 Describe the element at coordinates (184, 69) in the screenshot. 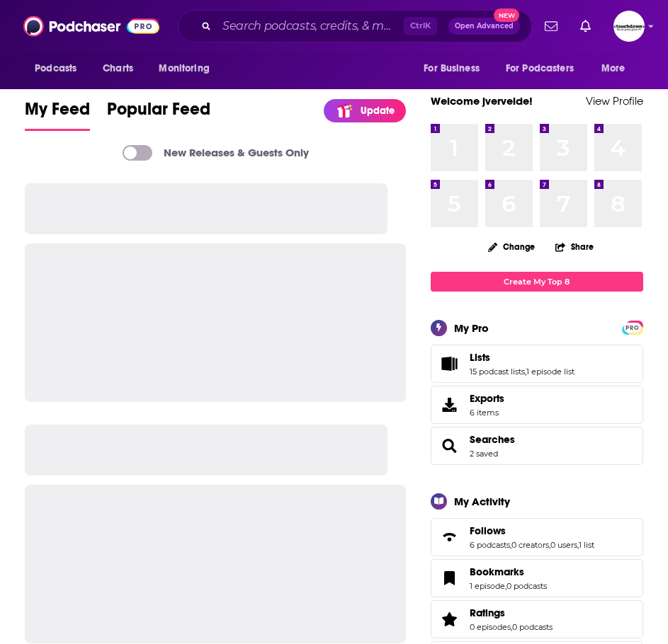

I see `span: Monitoring` at that location.